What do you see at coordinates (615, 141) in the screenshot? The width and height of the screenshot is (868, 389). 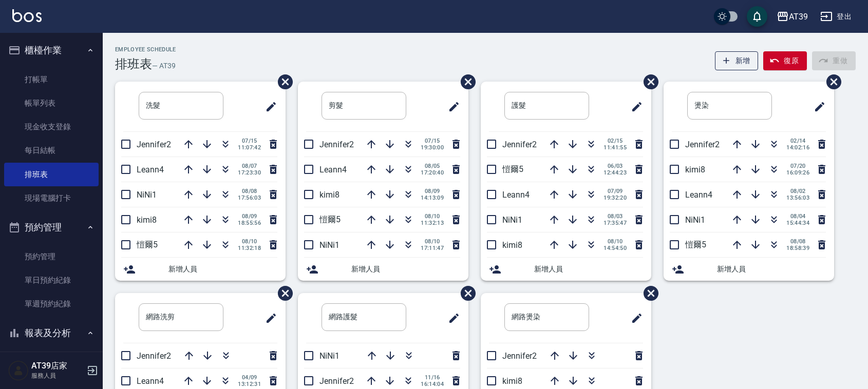 I see `span: 02/15` at bounding box center [615, 141].